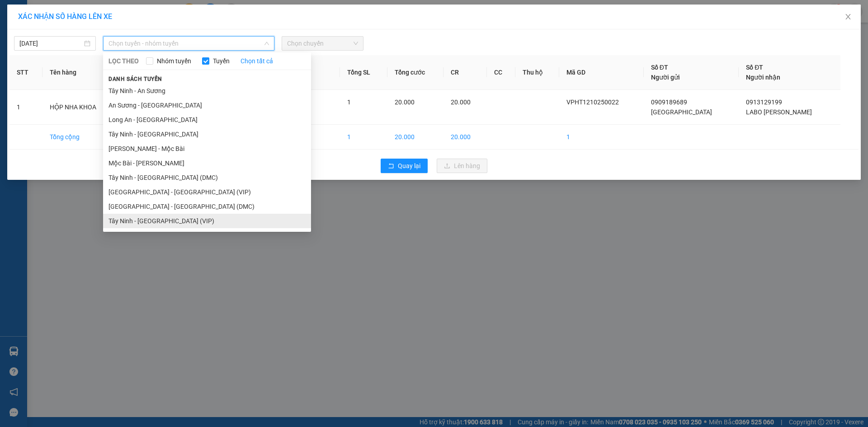 Image resolution: width=868 pixels, height=427 pixels. What do you see at coordinates (135, 79) in the screenshot?
I see `span: Danh sách tuyến` at bounding box center [135, 79].